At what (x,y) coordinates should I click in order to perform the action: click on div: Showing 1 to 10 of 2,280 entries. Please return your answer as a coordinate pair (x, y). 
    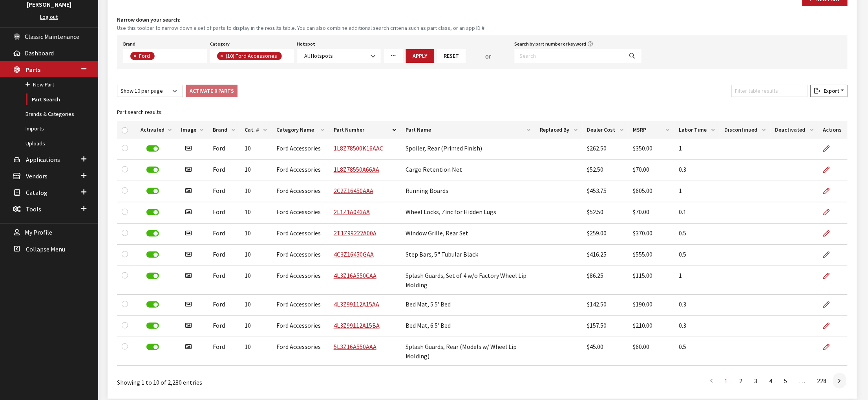
    Looking at the image, I should click on (266, 379).